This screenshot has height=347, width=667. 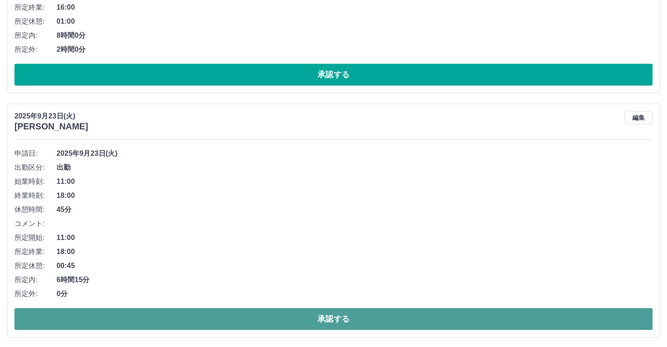 What do you see at coordinates (354, 266) in the screenshot?
I see `span: 00:45` at bounding box center [354, 266].